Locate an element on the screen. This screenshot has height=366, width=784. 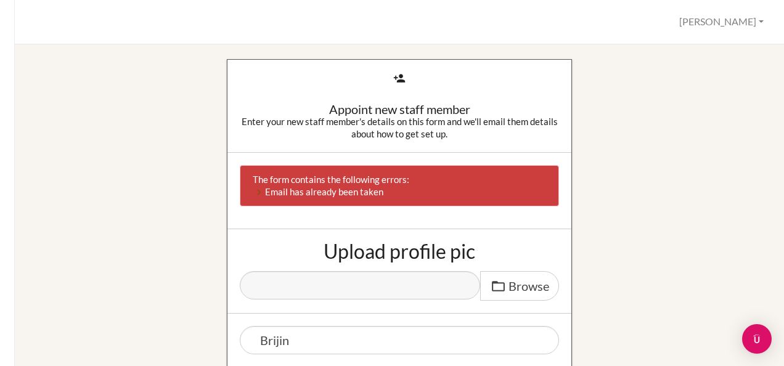
div: The form contains the following errors: is located at coordinates (399, 185).